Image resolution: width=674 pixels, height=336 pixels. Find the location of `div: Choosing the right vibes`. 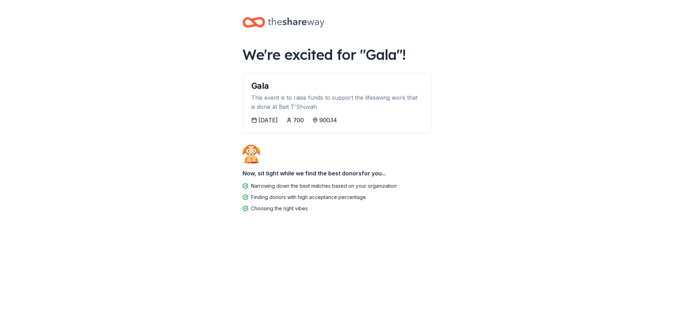

div: Choosing the right vibes is located at coordinates (279, 209).